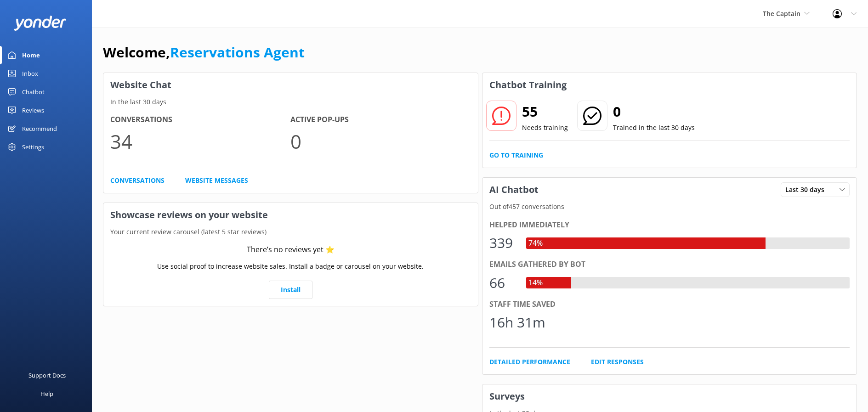 This screenshot has height=412, width=868. What do you see at coordinates (138, 180) in the screenshot?
I see `a: Conversations` at bounding box center [138, 180].